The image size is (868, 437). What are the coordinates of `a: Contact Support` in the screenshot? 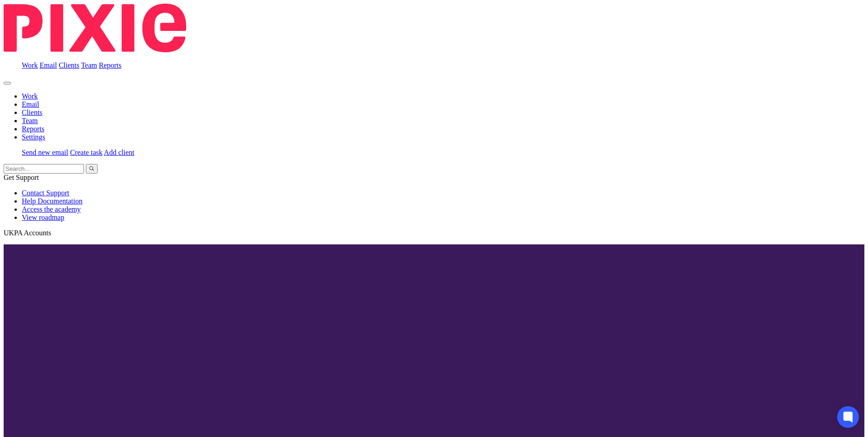 It's located at (45, 193).